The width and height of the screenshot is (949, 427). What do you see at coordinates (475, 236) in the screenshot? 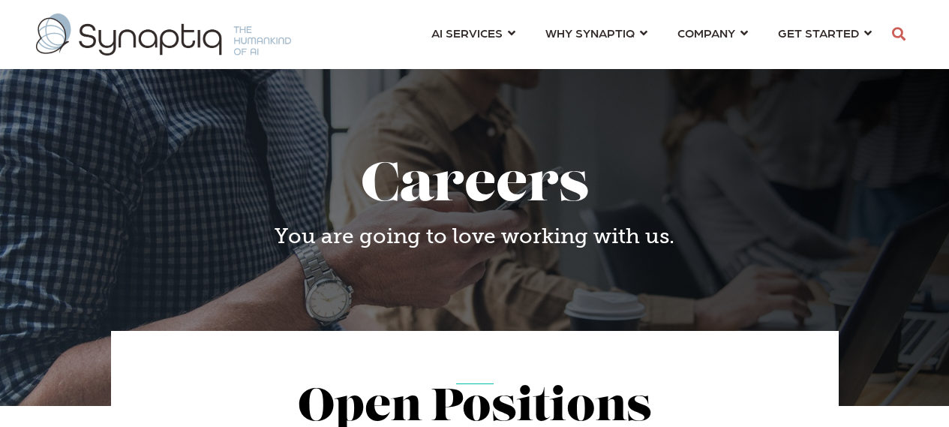
I see `h4: You are going to love working with us.` at bounding box center [475, 236].